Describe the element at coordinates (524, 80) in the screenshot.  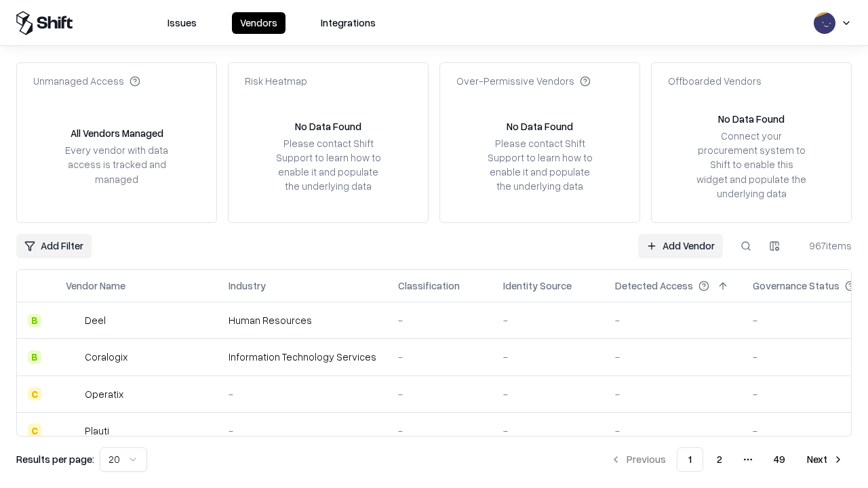
I see `div: Over-Permissive Vendors` at that location.